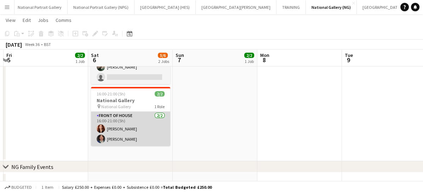  Describe the element at coordinates (11, 20) in the screenshot. I see `span: View` at that location.